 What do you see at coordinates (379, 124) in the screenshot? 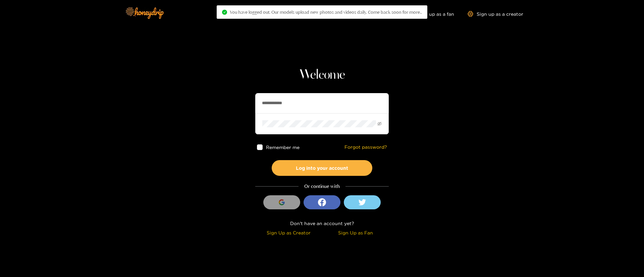
I see `span: eye-invisible` at bounding box center [379, 124].